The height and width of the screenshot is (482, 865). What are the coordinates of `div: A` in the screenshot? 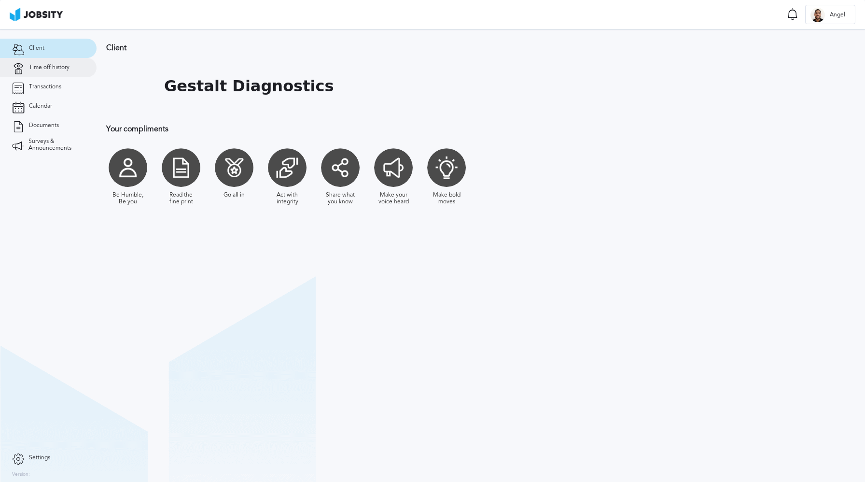 It's located at (817, 15).